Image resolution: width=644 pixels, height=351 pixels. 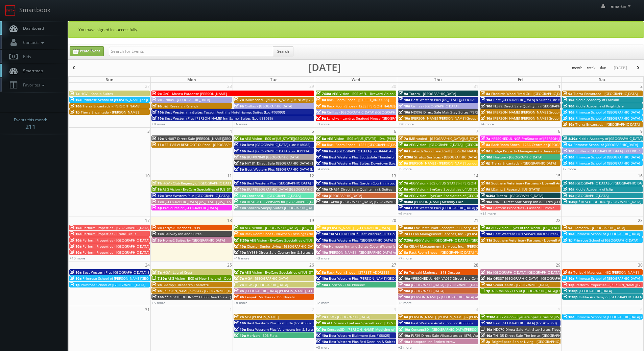 What do you see at coordinates (32, 28) in the screenshot?
I see `span: Dashboard` at bounding box center [32, 28].